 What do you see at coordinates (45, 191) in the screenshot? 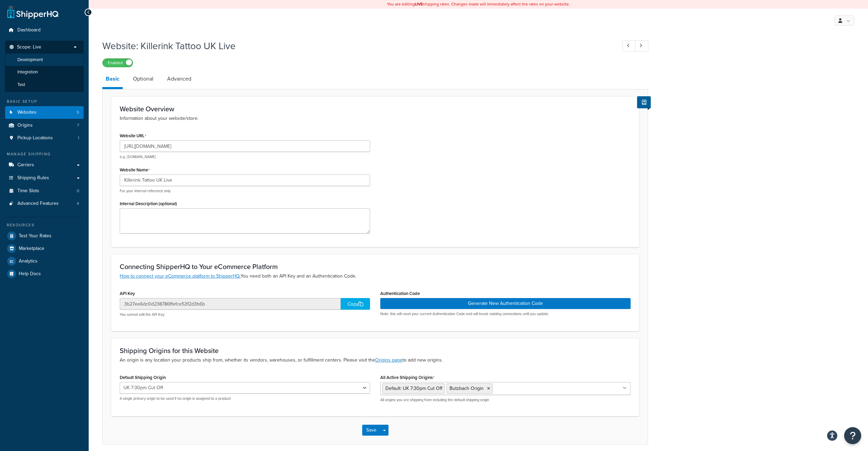
I see `a: Time Slots0` at bounding box center [45, 191].